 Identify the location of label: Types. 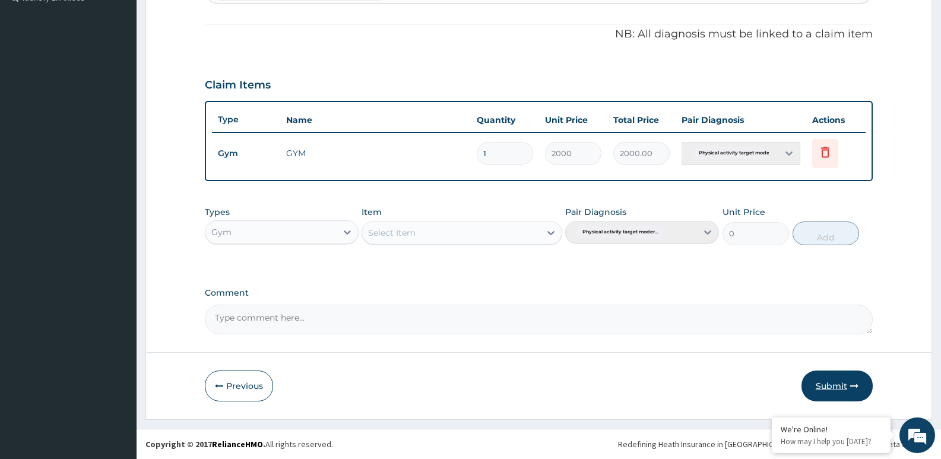
(217, 212).